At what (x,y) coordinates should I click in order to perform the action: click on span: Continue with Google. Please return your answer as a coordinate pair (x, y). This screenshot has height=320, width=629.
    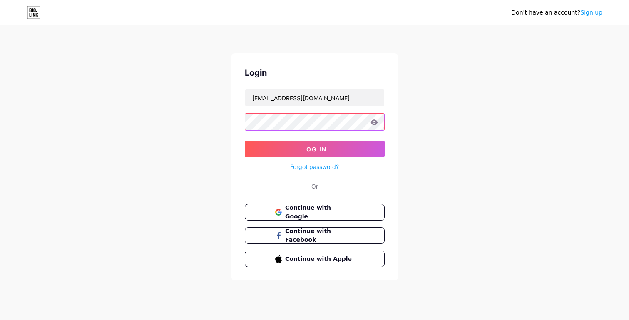
    Looking at the image, I should click on (319, 212).